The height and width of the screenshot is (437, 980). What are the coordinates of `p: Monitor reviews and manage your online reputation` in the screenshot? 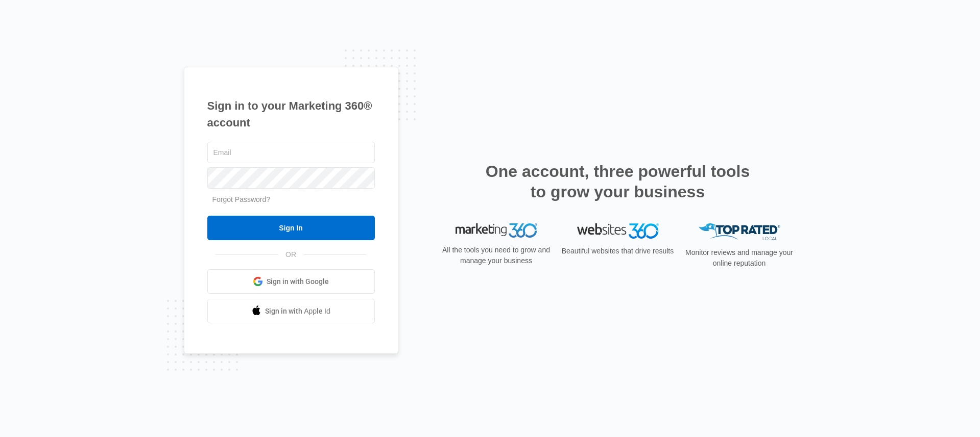 It's located at (739, 258).